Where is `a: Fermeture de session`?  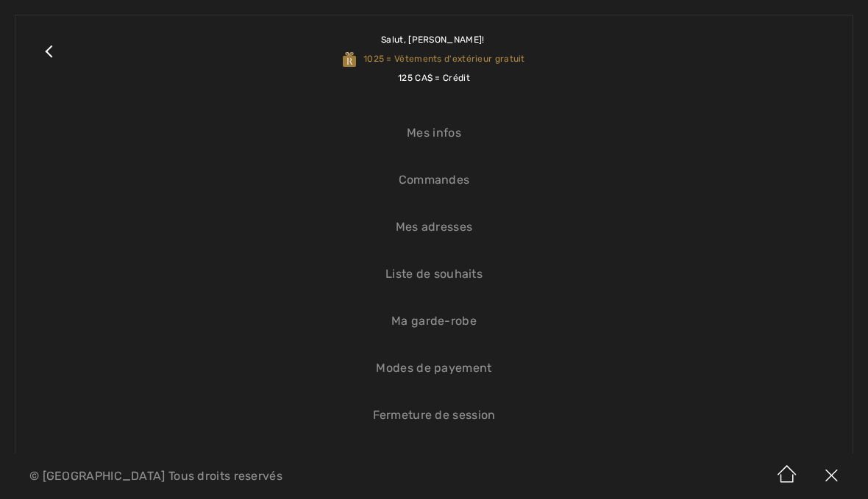 a: Fermeture de session is located at coordinates (434, 416).